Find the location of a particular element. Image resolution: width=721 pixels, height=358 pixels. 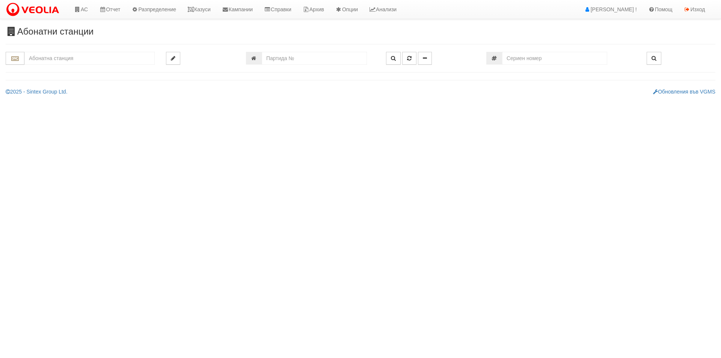

input: Абонатна станция is located at coordinates (89, 58).